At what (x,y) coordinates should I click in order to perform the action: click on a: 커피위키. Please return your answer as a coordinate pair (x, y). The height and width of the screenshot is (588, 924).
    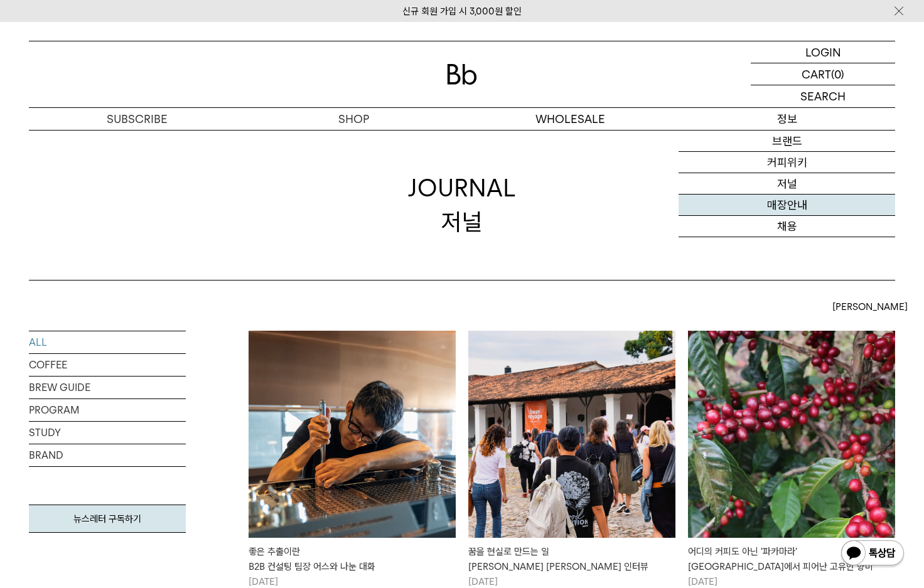
    Looking at the image, I should click on (787, 162).